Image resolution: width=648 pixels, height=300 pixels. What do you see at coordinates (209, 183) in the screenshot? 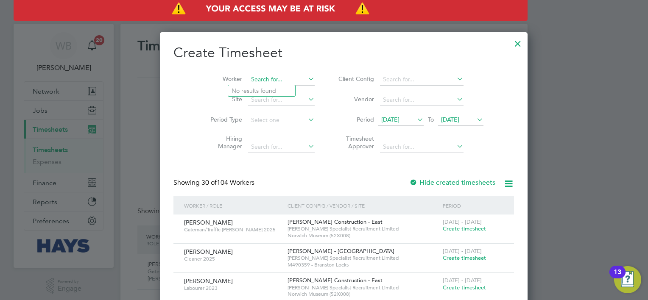
I see `span: 30 of` at bounding box center [209, 183].